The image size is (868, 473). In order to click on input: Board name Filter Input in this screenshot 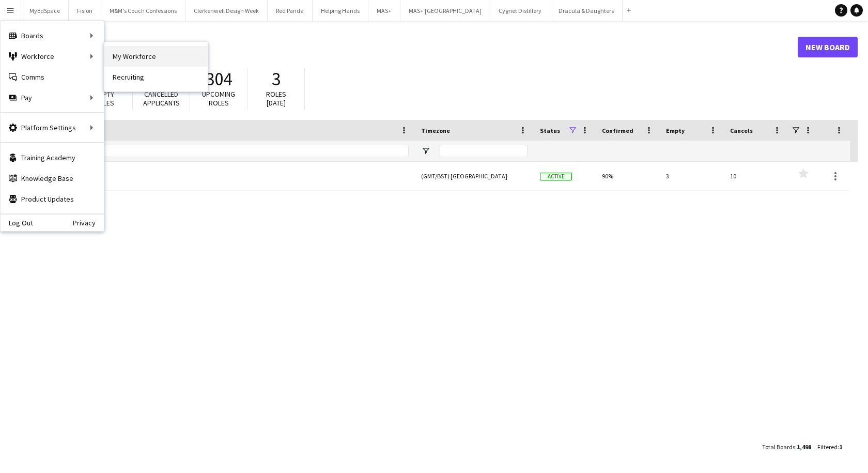, I will do `click(226, 151)`.